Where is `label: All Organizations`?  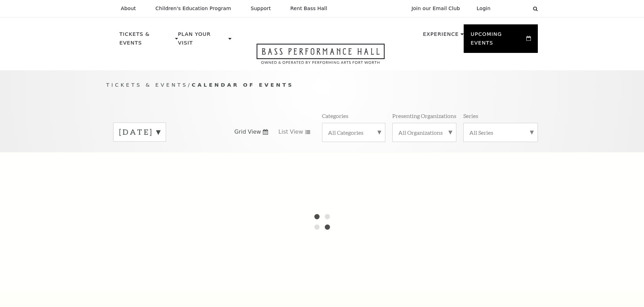
label: All Organizations is located at coordinates (424, 132).